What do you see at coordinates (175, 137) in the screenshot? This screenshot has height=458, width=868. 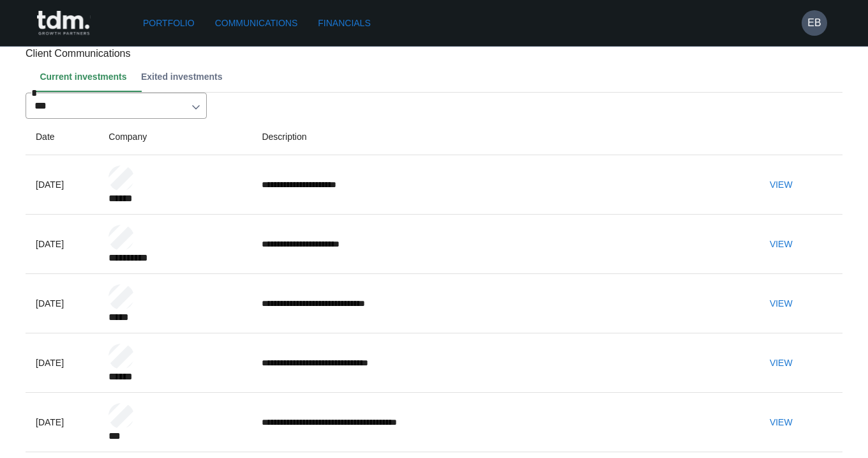 I see `th: Company` at bounding box center [175, 137].